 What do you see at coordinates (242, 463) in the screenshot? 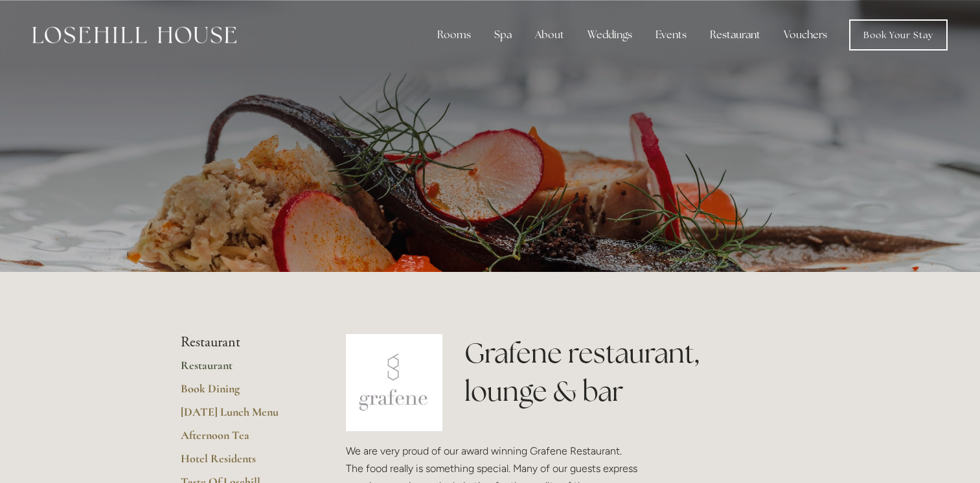
I see `a: Hotel Residents` at bounding box center [242, 463].